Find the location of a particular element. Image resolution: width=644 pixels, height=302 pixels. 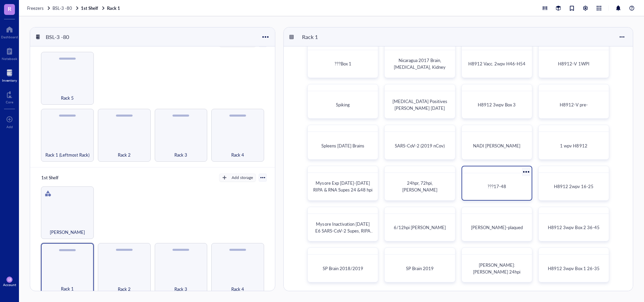

span: H8912 Vacc. 2wpv H46-H54 is located at coordinates (497, 63).